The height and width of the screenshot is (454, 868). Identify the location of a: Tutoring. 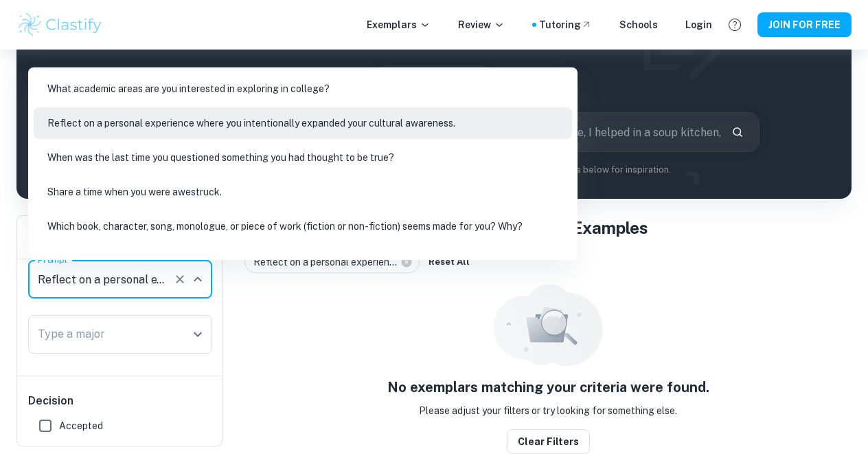
(565, 25).